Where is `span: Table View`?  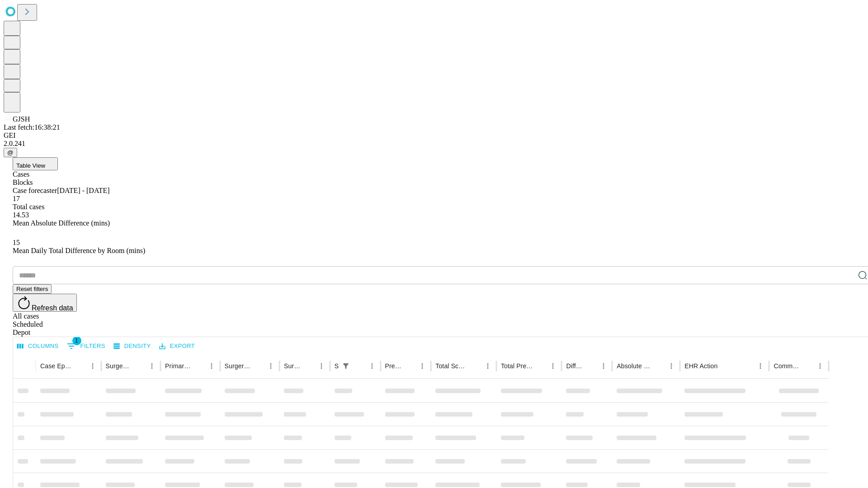 span: Table View is located at coordinates (30, 165).